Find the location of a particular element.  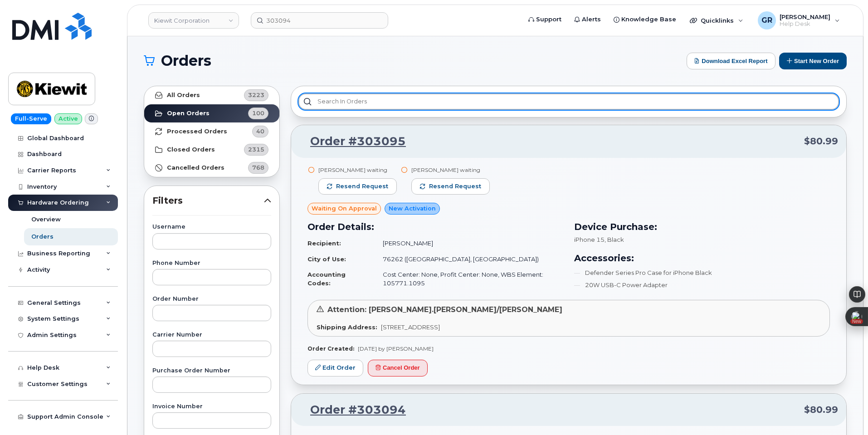

span: 768 is located at coordinates (258, 168).